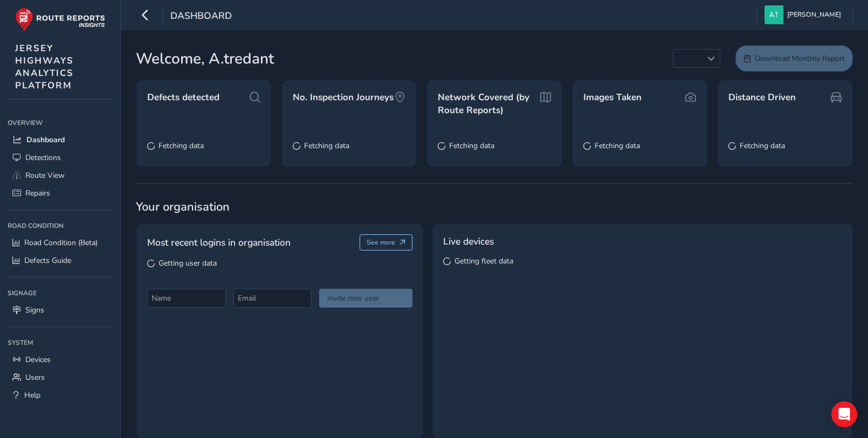 Image resolution: width=868 pixels, height=438 pixels. I want to click on div: Open Intercom Messenger, so click(844, 414).